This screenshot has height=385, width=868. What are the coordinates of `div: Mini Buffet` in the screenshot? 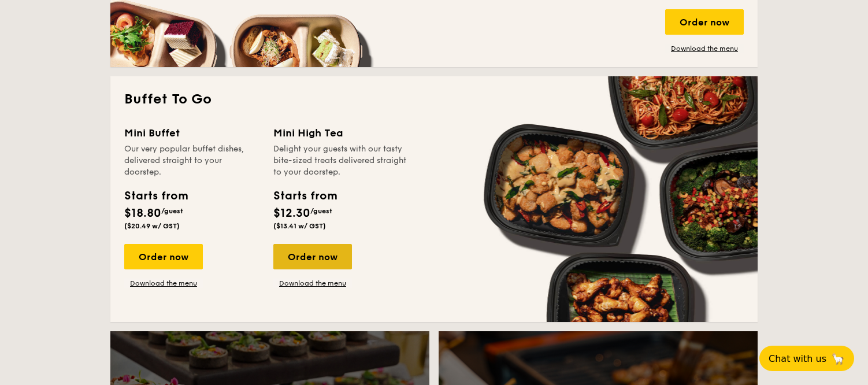 It's located at (192, 133).